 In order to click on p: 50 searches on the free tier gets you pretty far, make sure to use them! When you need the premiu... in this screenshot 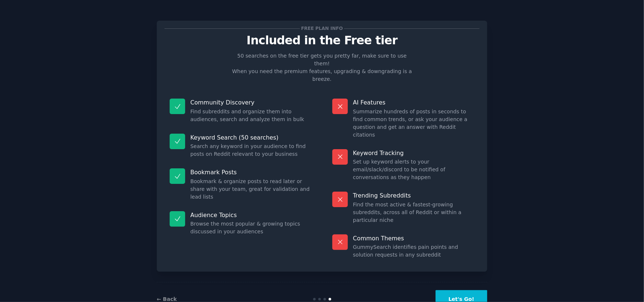, I will do `click(322, 67)`.